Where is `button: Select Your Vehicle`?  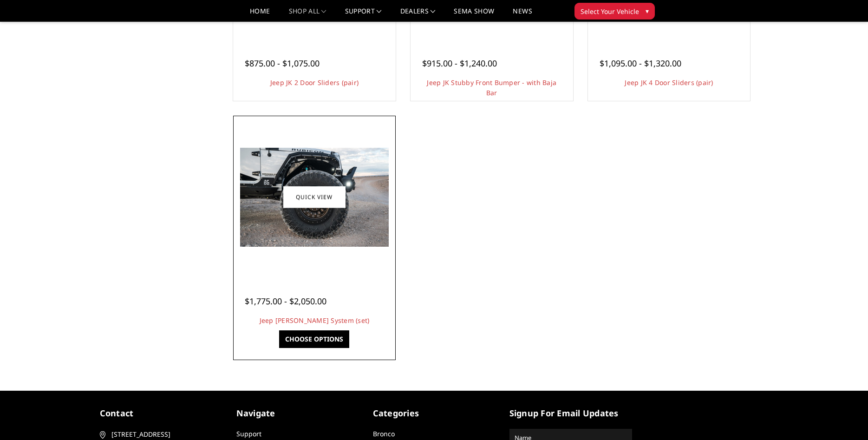
button: Select Your Vehicle is located at coordinates (615, 11).